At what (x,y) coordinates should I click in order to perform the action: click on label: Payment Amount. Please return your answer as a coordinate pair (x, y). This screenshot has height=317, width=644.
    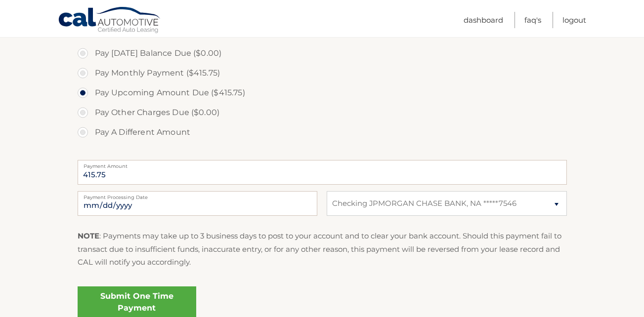
    Looking at the image, I should click on (322, 164).